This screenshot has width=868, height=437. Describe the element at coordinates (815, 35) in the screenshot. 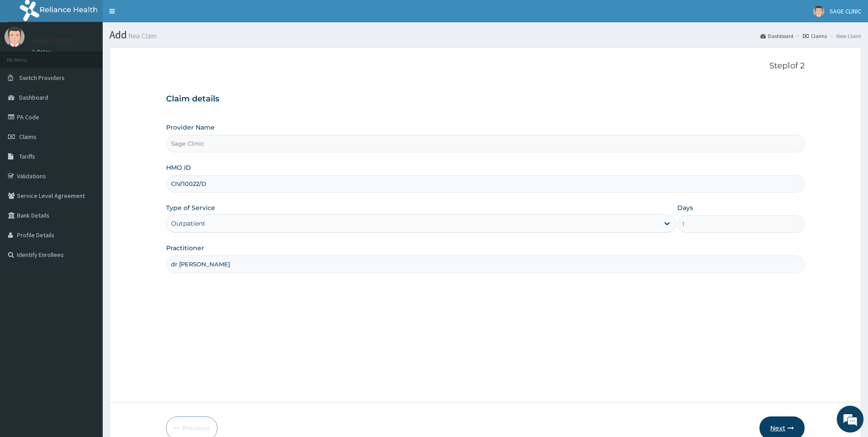

I see `a: Claims` at that location.